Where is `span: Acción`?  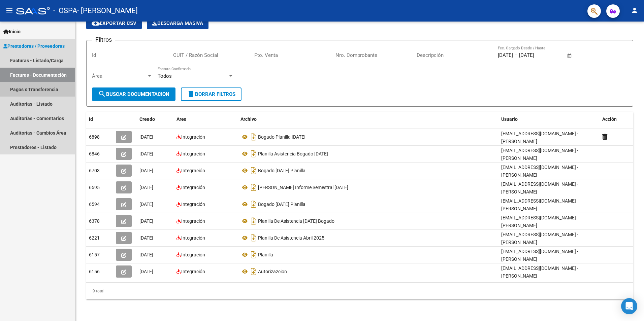 span: Acción is located at coordinates (609, 119).